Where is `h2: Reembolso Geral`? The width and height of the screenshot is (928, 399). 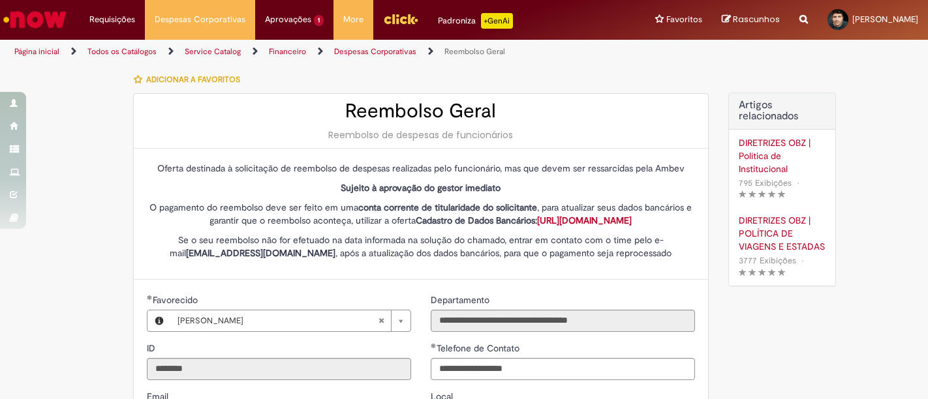 h2: Reembolso Geral is located at coordinates (421, 111).